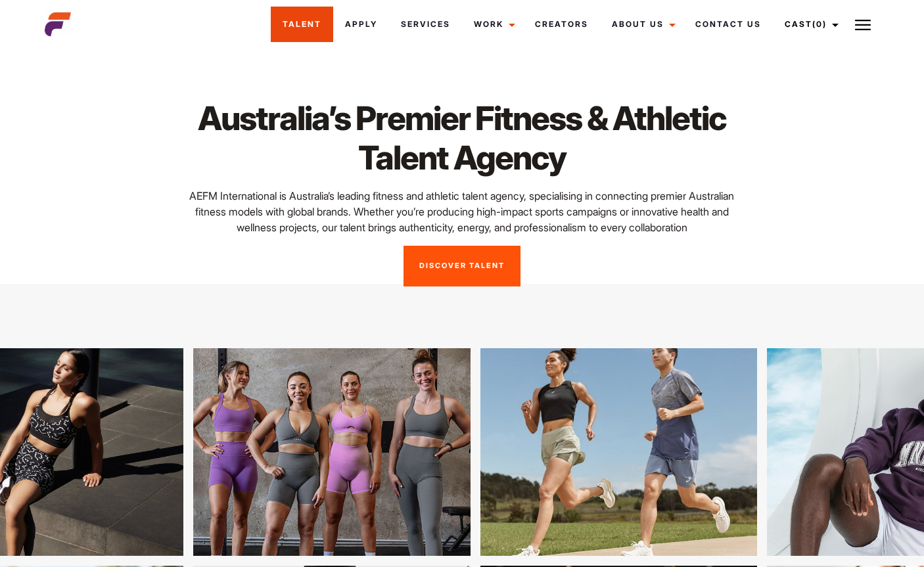 This screenshot has height=567, width=924. Describe the element at coordinates (819, 23) in the screenshot. I see `span: (0)` at that location.